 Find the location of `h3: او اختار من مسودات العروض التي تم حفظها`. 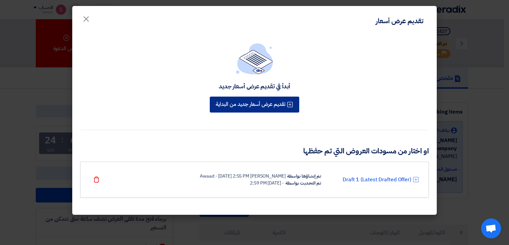

h3: او اختار من مسودات العروض التي تم حفظها is located at coordinates (255, 151).